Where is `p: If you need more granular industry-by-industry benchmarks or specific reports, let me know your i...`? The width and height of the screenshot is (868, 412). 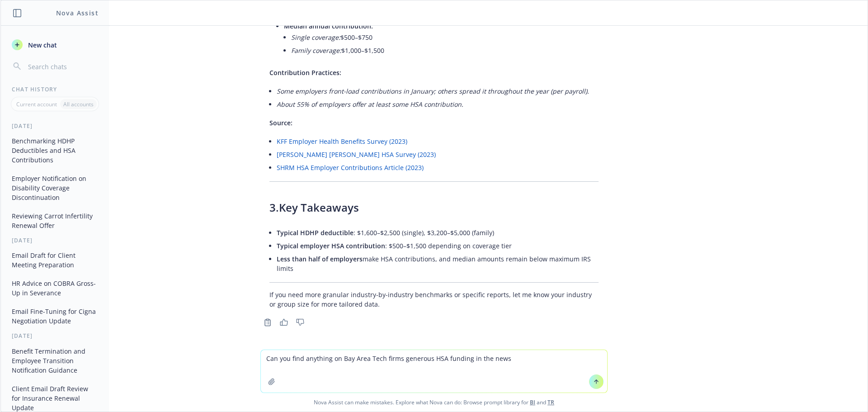
p: If you need more granular industry-by-industry benchmarks or specific reports, let me know your i... is located at coordinates (434, 299).